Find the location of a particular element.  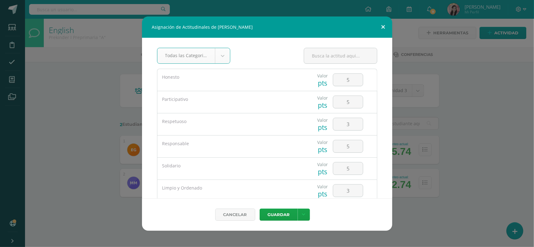

div: Solidario is located at coordinates (230, 166).